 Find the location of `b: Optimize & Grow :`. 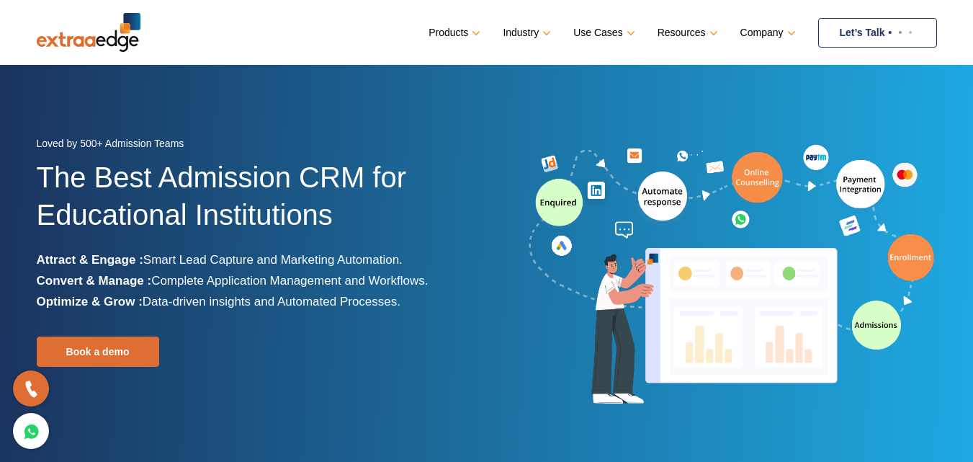

b: Optimize & Grow : is located at coordinates (89, 301).